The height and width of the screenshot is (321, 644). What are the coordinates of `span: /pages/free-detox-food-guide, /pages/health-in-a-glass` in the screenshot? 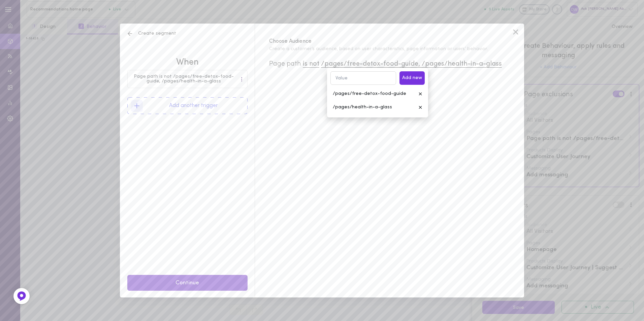 It's located at (411, 64).